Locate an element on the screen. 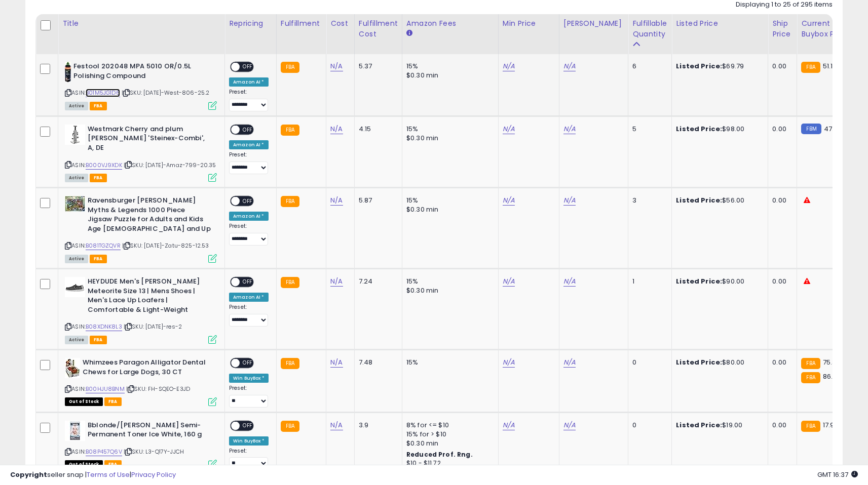  b: Whimzees Paragon Alligator Dental Chews for Large Dogs, 30 CT is located at coordinates (144, 369).